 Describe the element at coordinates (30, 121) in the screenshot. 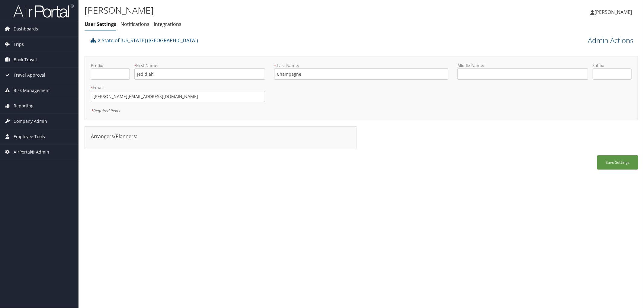

I see `span: Company Admin` at that location.